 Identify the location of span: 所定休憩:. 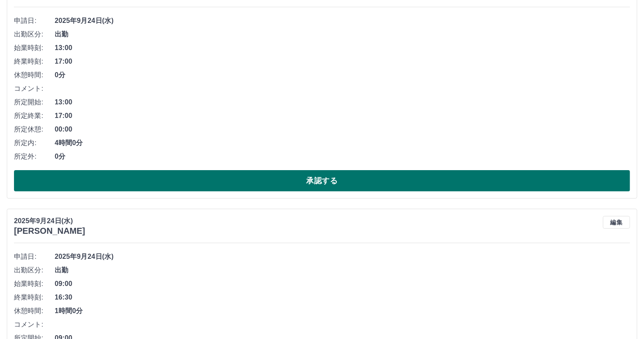
(34, 129).